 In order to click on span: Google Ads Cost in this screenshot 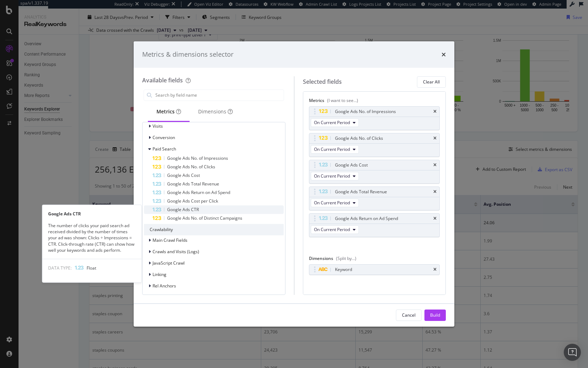, I will do `click(184, 175)`.